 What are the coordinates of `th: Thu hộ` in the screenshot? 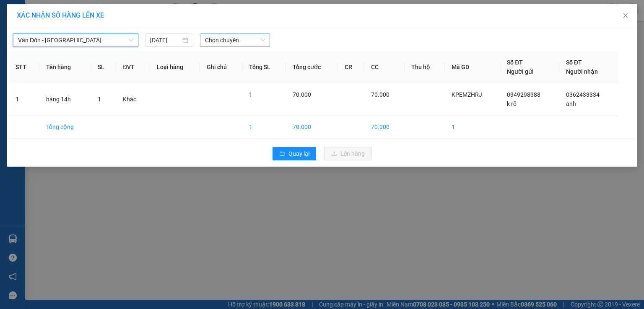 It's located at (425, 67).